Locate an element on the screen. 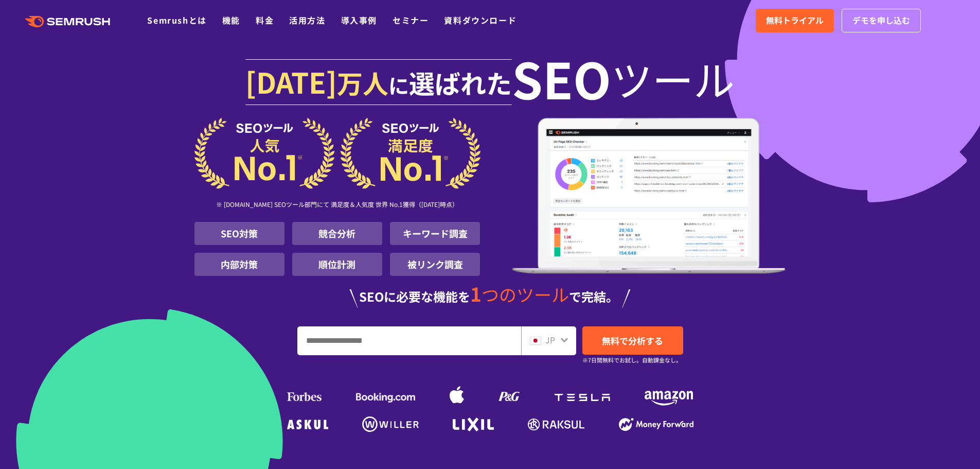 This screenshot has width=980, height=469. li: キーワード調査 is located at coordinates (435, 233).